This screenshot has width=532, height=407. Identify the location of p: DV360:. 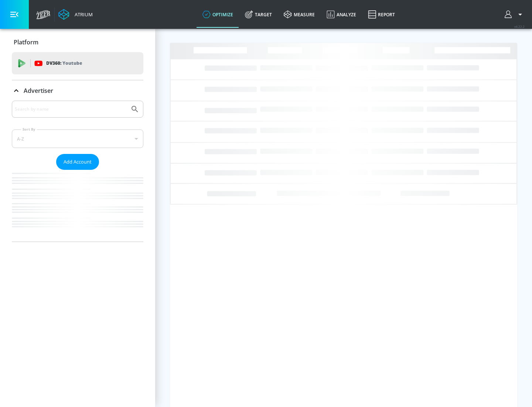
(64, 63).